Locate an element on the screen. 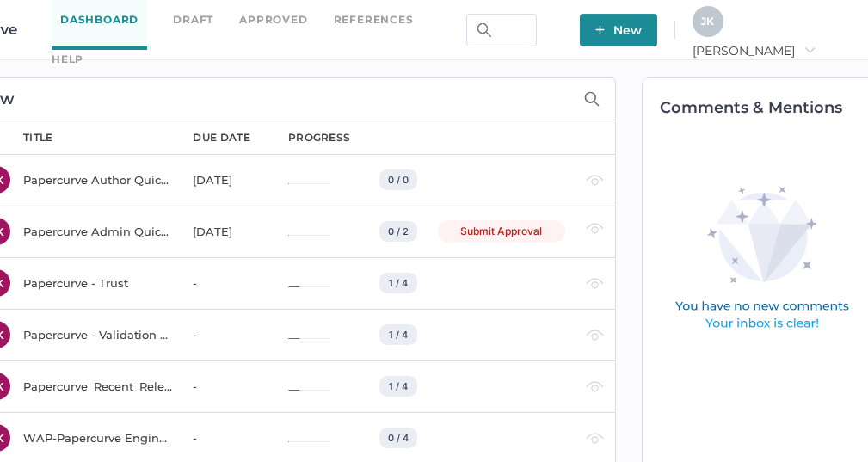  div: 0 / 2 is located at coordinates (399, 231).